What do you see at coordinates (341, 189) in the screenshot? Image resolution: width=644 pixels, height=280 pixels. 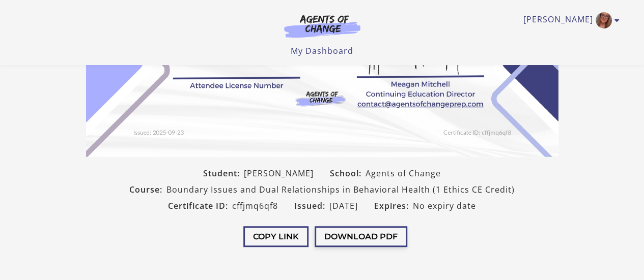 I see `span: Boundary Issues and Dual Relationships in Behavioral Health (1 Ethics CE Credit)` at bounding box center [341, 189].